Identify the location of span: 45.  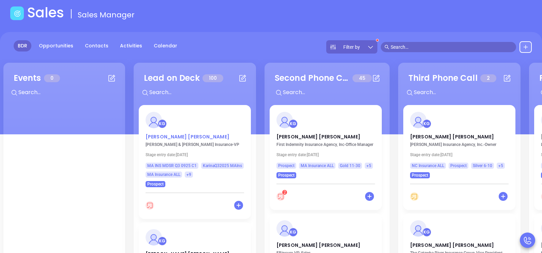
(362, 78).